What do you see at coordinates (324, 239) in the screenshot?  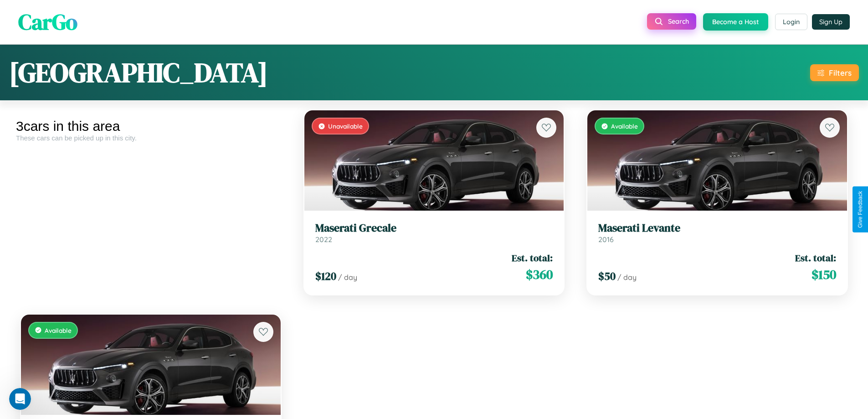 I see `span: 2022` at bounding box center [324, 239].